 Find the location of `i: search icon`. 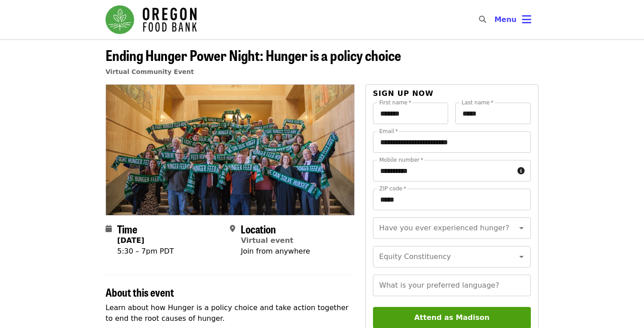

i: search icon is located at coordinates (482, 19).